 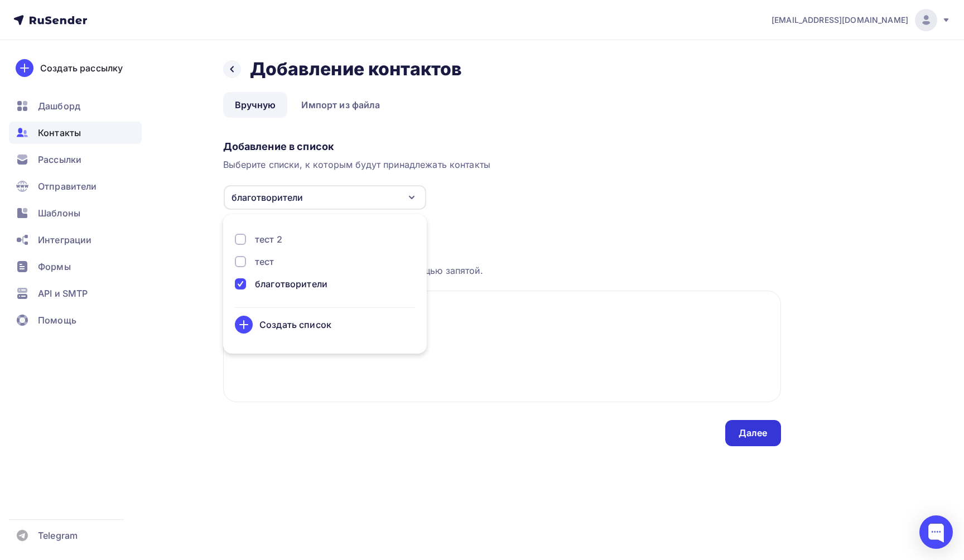 I want to click on div: Добавление в список, so click(x=502, y=147).